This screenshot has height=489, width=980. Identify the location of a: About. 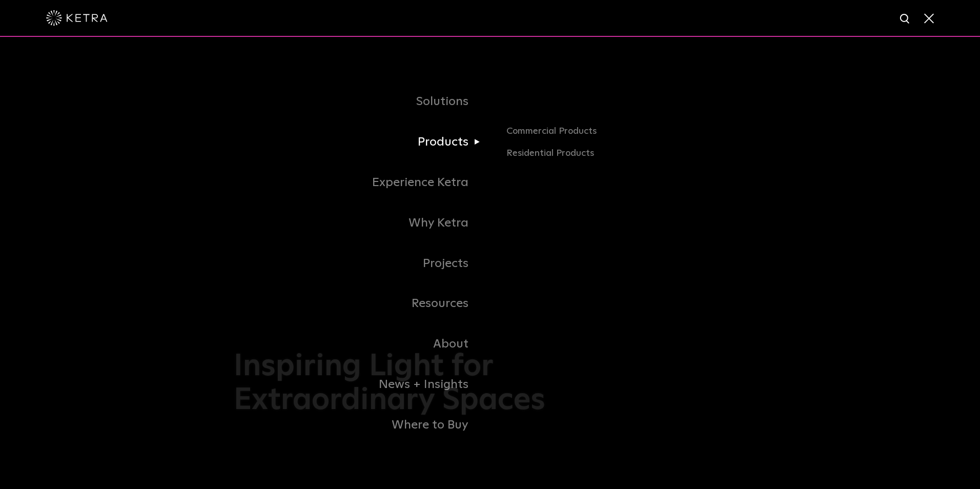
(362, 345).